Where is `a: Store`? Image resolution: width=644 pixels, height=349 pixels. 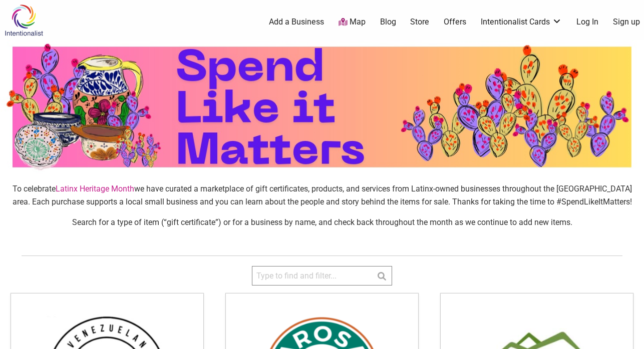 a: Store is located at coordinates (420, 22).